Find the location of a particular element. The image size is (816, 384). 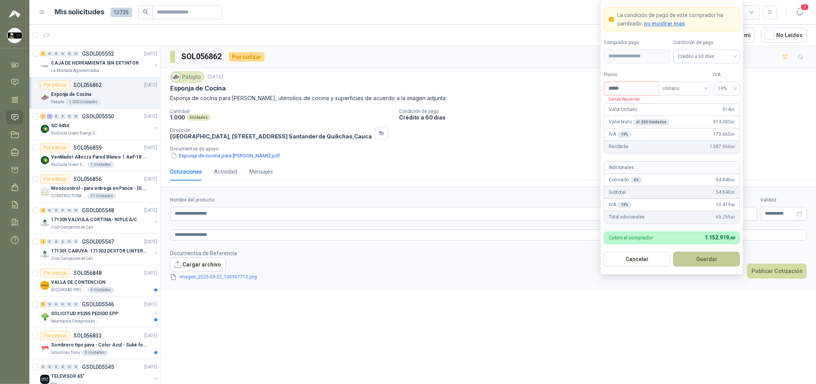

p: Sombrero tipo pava - Color Azul - Subir foto is located at coordinates (99, 345).